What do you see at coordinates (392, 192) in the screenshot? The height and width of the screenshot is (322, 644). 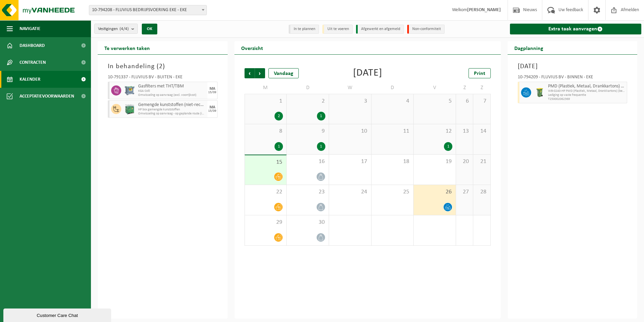 I see `span: 25` at bounding box center [392, 192].